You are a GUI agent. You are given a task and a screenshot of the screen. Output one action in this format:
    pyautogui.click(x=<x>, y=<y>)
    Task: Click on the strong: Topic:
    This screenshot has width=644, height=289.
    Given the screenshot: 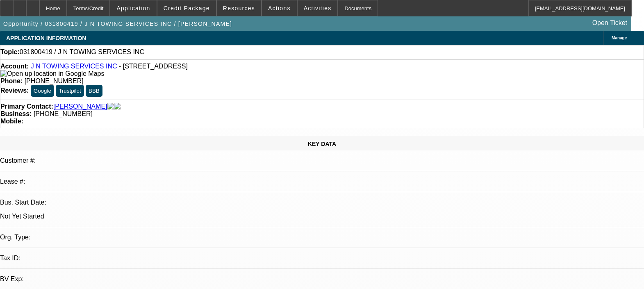 What is the action you would take?
    pyautogui.click(x=10, y=52)
    